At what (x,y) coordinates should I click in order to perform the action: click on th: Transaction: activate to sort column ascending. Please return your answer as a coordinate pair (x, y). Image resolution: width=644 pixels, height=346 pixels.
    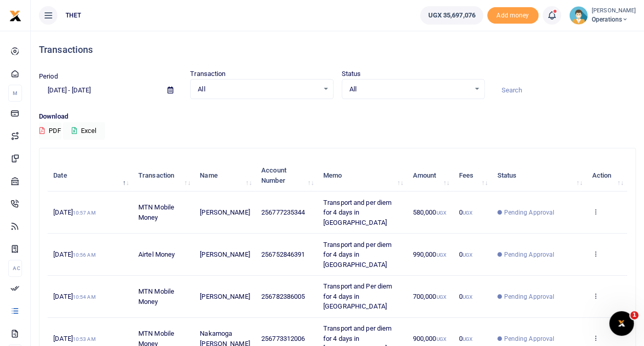
    Looking at the image, I should click on (164, 175).